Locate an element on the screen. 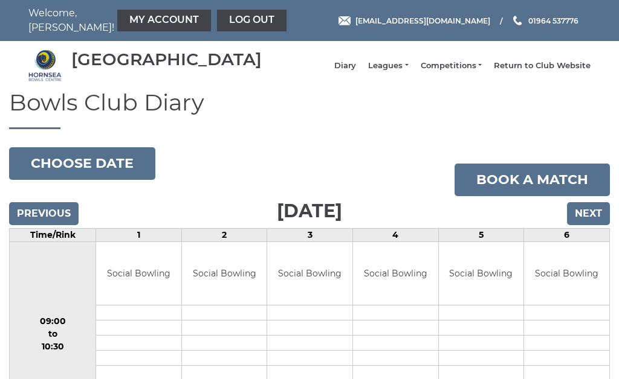 Image resolution: width=619 pixels, height=379 pixels. td: 6 is located at coordinates (567, 235).